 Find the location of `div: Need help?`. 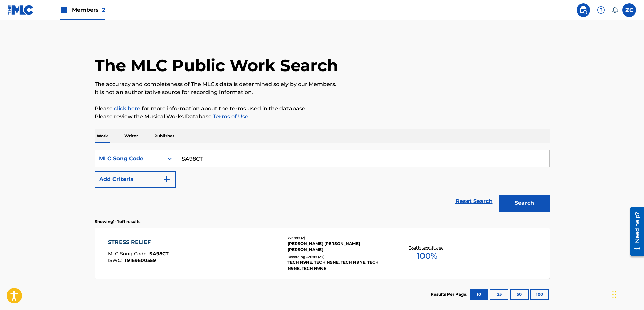

div: Need help? is located at coordinates (12, 23).